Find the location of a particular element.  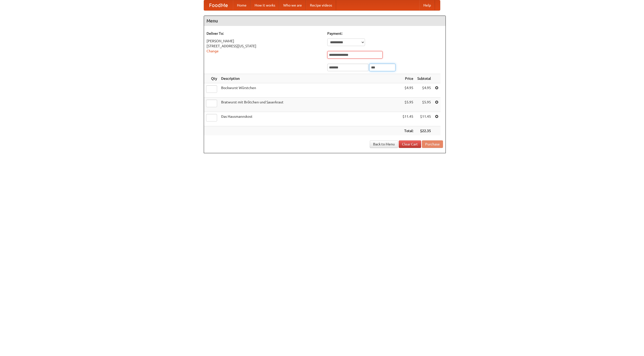

a: Back to Menu is located at coordinates (384, 144).